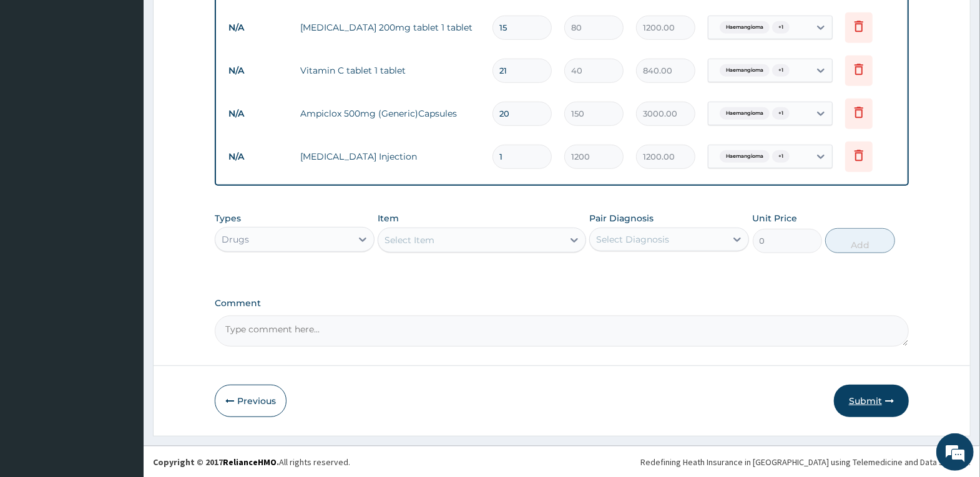  What do you see at coordinates (137, 78) in the screenshot?
I see `div: Chat with us now` at bounding box center [137, 78].